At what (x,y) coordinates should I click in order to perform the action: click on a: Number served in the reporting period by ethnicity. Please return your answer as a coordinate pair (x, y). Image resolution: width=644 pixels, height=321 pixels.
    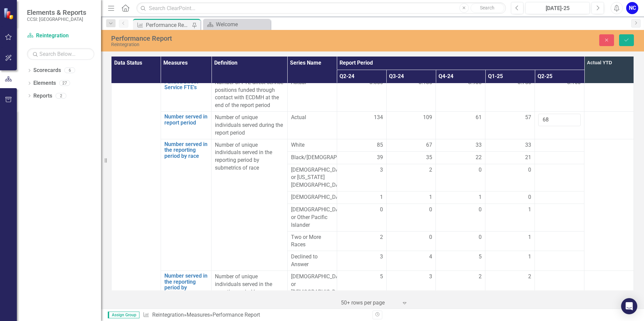
    Looking at the image, I should click on (186, 285).